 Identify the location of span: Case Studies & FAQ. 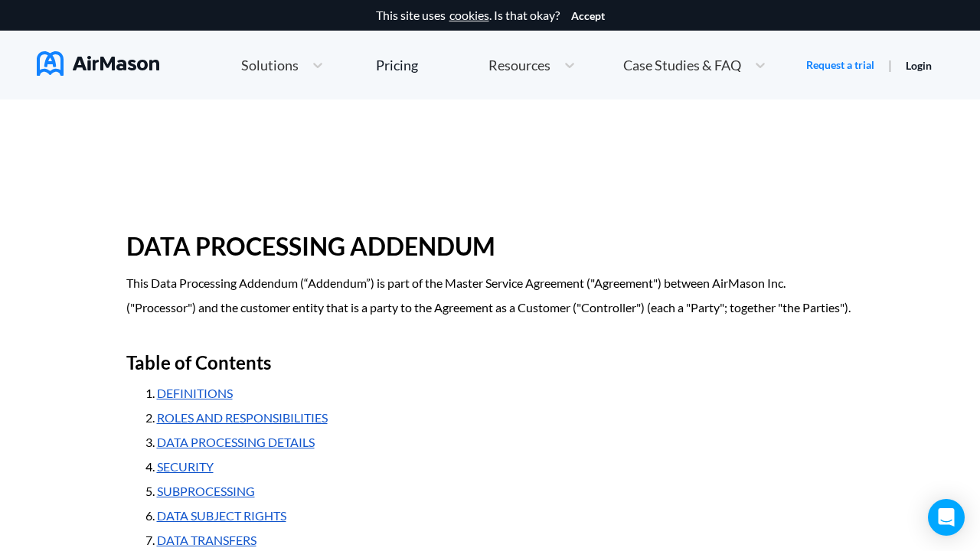
(682, 65).